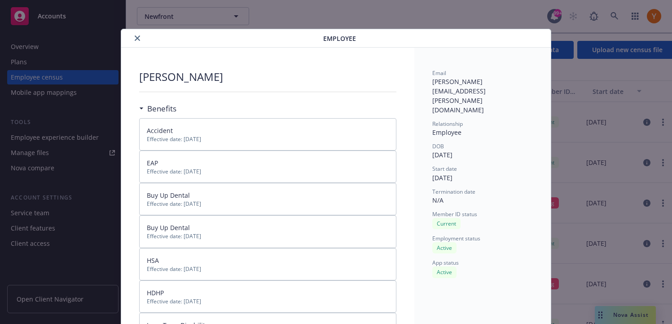  I want to click on span: HDHP, so click(155, 292).